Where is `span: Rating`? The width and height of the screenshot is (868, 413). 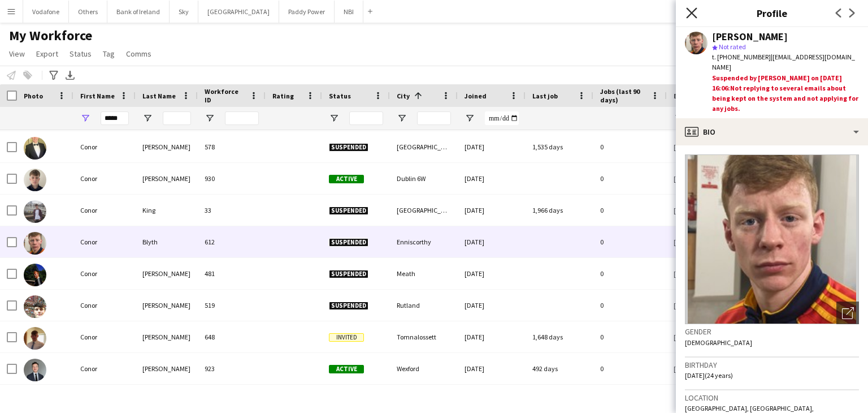
span: Rating is located at coordinates (283, 96).